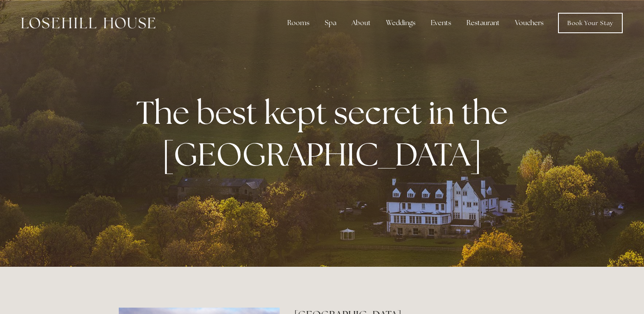 The image size is (644, 314). Describe the element at coordinates (88, 23) in the screenshot. I see `img: Losehill House` at that location.